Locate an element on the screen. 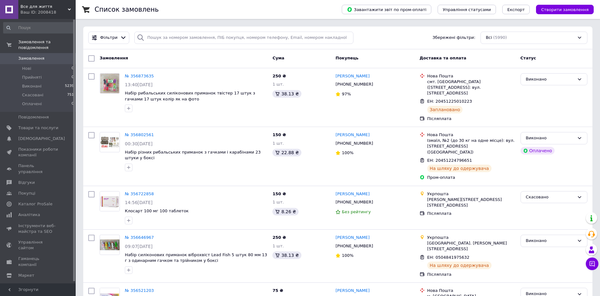 The width and height of the screenshot is (600, 296). span: 5239 is located at coordinates (69, 86).